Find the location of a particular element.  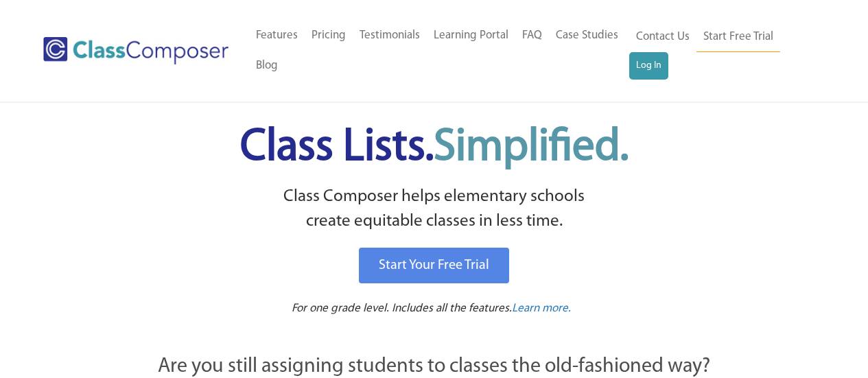

a: Start Your Free Trial is located at coordinates (434, 265).